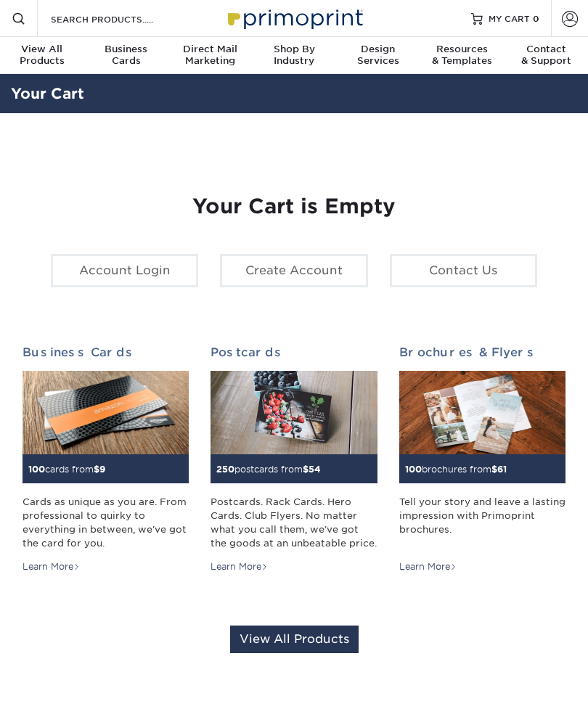 The image size is (588, 709). What do you see at coordinates (105, 522) in the screenshot?
I see `div: Cards as unique as you are. From professional to quirky to everything in between, we've got the c...` at bounding box center [105, 522].